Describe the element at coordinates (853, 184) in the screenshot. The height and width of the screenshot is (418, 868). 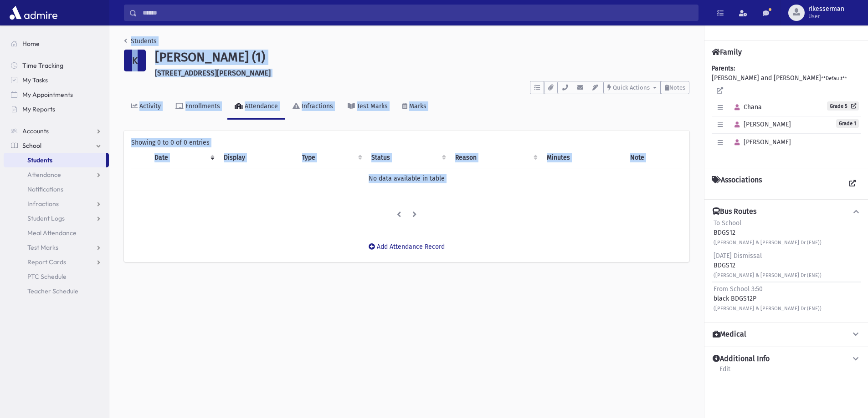
I see `a: View all Associations` at that location.